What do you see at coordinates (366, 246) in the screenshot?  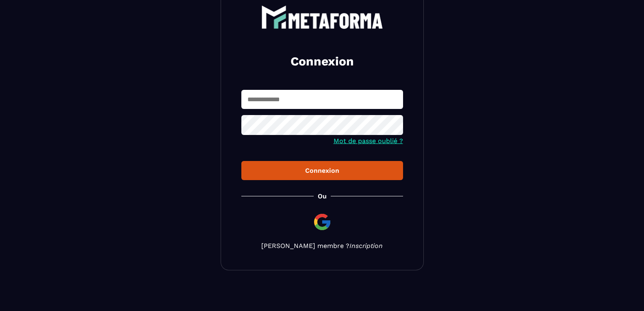 I see `a: Inscription` at bounding box center [366, 246].